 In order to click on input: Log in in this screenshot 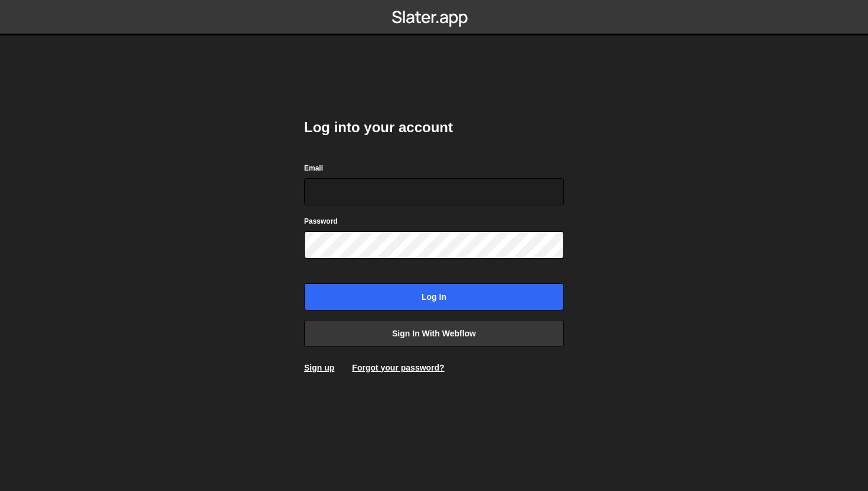, I will do `click(434, 297)`.